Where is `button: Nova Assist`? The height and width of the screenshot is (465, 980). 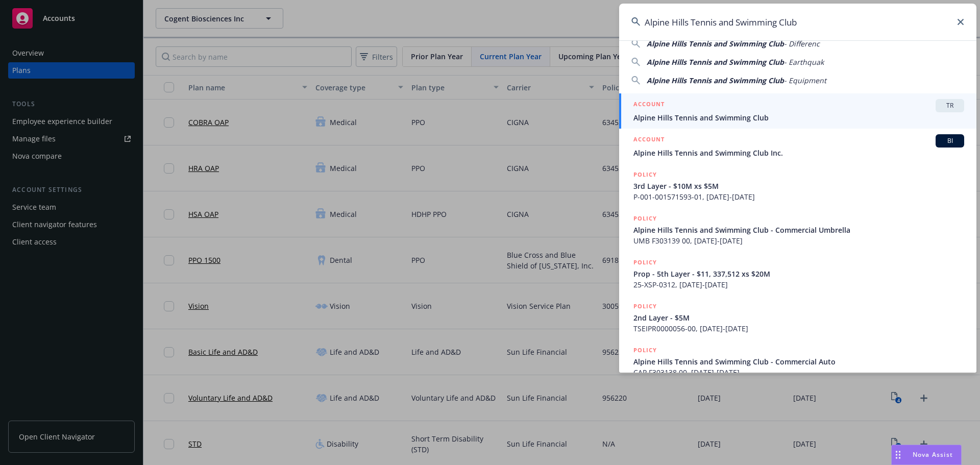 button: Nova Assist is located at coordinates (927, 455).